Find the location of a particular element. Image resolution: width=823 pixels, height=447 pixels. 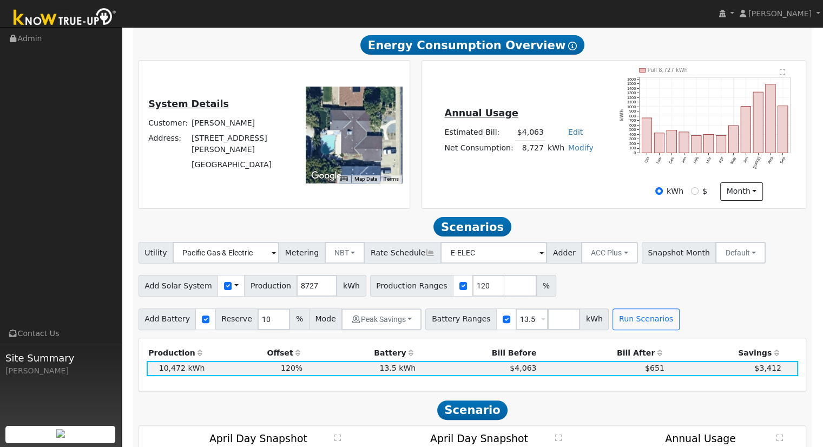

u: System Details is located at coordinates (188, 104).